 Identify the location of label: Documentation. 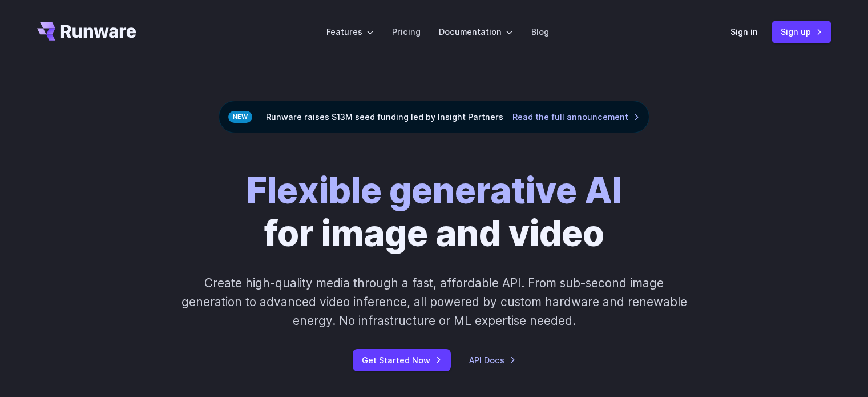
(476, 31).